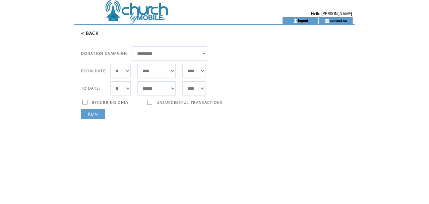  I want to click on span: UNSUCCESSFUL TRANSACTIONS, so click(189, 102).